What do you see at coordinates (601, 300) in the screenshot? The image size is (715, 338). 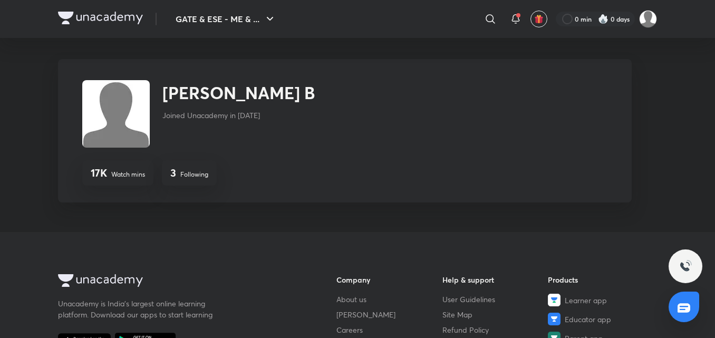 I see `a: Learner app` at bounding box center [601, 300].